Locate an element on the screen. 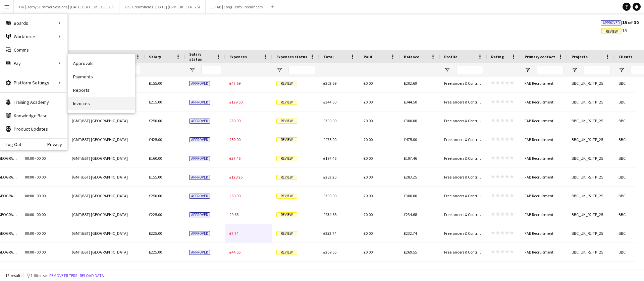 The height and width of the screenshot is (281, 644). a: Invoices is located at coordinates (101, 104).